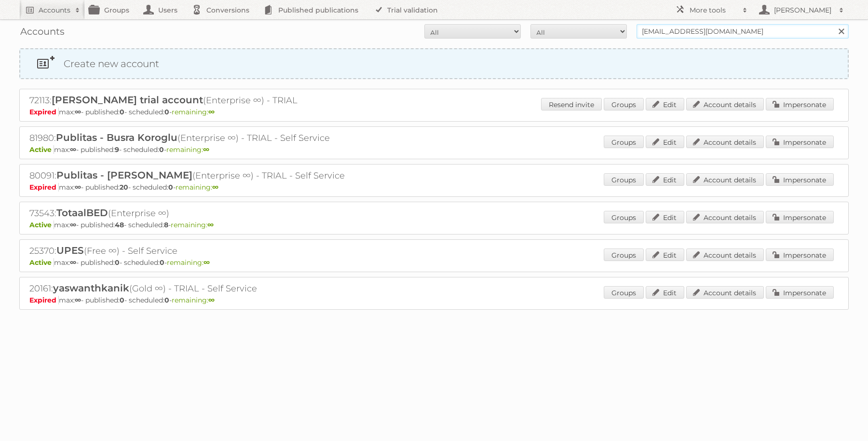  Describe the element at coordinates (198, 100) in the screenshot. I see `h2: 72113: (Enterprise ∞) - TRIAL` at that location.